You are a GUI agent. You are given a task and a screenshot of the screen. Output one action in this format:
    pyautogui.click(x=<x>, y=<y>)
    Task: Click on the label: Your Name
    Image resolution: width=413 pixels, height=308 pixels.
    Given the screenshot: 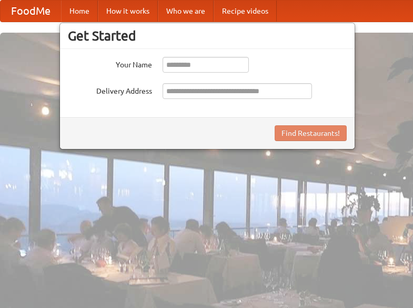 What is the action you would take?
    pyautogui.click(x=110, y=63)
    